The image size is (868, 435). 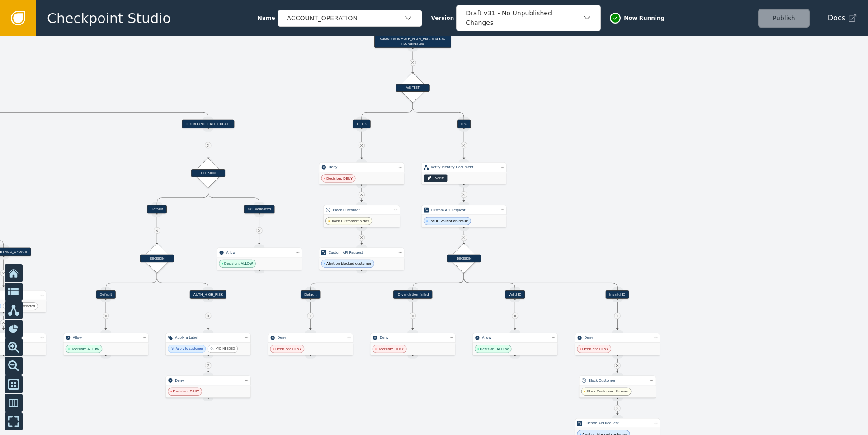 What do you see at coordinates (109, 18) in the screenshot?
I see `span: Checkpoint Studio` at bounding box center [109, 18].